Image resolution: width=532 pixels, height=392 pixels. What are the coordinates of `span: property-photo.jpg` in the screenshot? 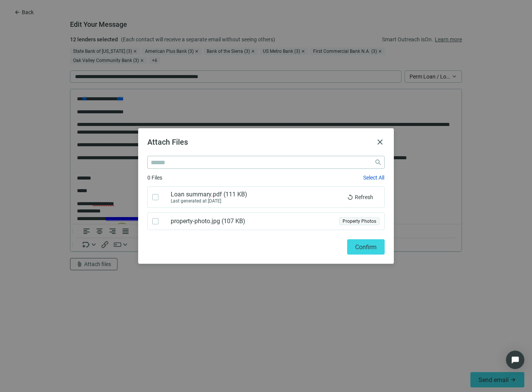 It's located at (208, 221).